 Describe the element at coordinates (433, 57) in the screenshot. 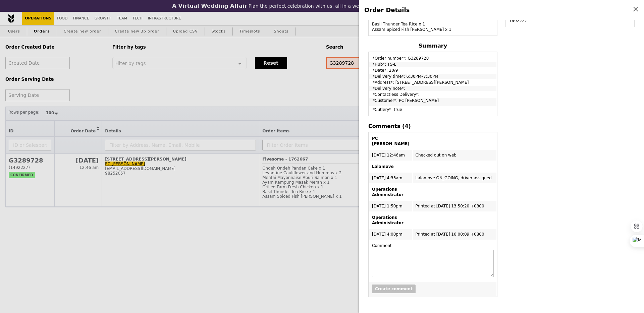

I see `td: *Order number*: G3289728` at that location.